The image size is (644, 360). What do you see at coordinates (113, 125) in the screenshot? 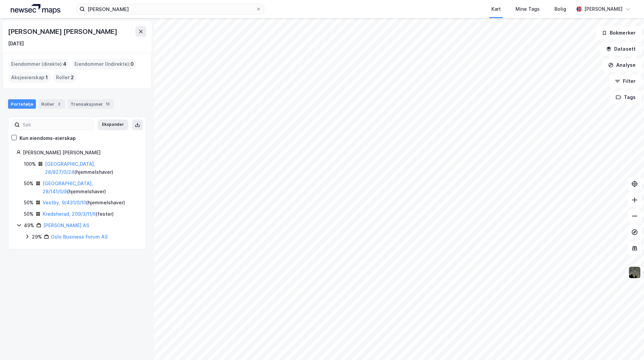
I see `button: Ekspander` at bounding box center [113, 125].